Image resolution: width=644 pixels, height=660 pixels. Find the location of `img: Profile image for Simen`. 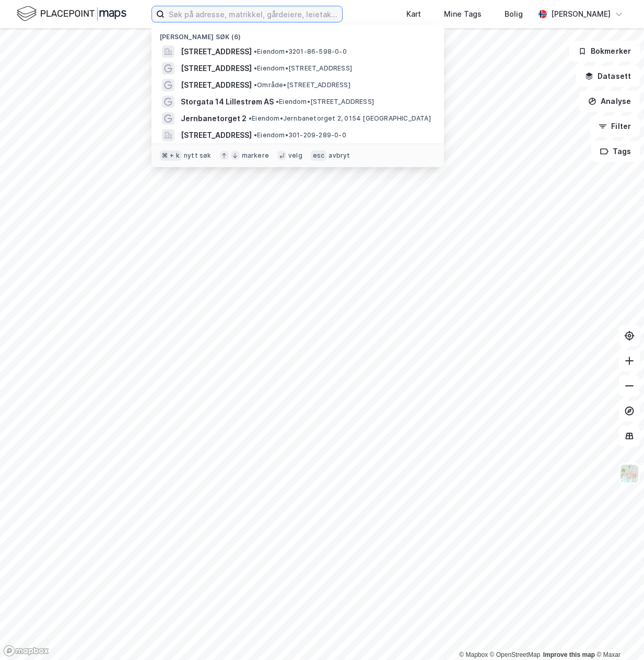

img: Profile image for Simen is located at coordinates (153, 27).